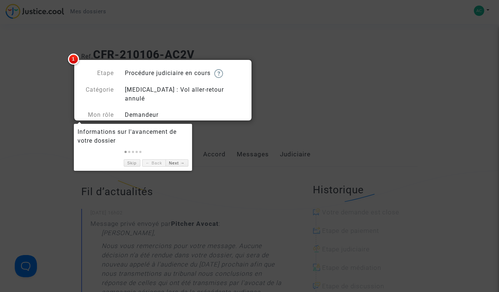 Image resolution: width=499 pixels, height=292 pixels. Describe the element at coordinates (73, 59) in the screenshot. I see `span: 1` at that location.